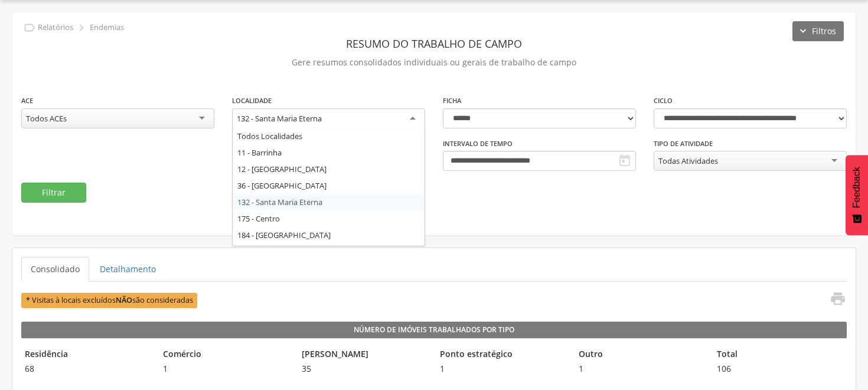  I want to click on label: ACE, so click(27, 101).